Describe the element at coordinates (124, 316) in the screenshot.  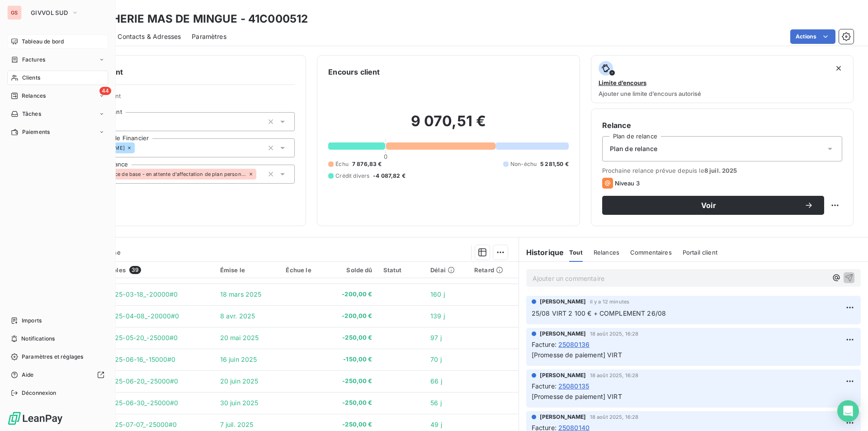
I see `span: 41C000512_2025-04-08_-20000#0` at that location.